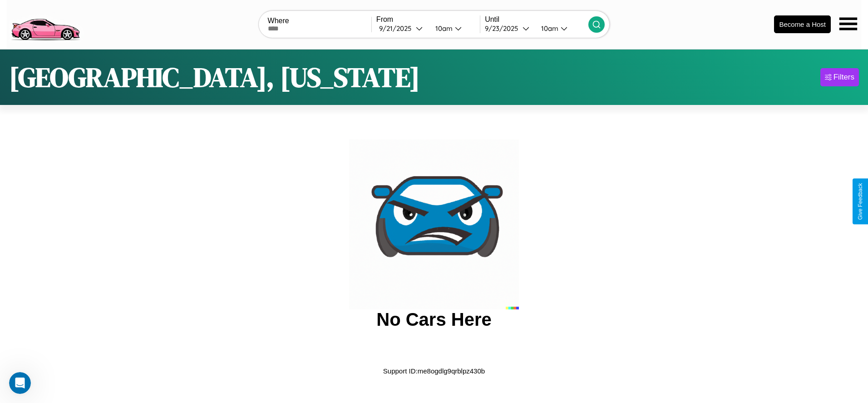 The height and width of the screenshot is (403, 868). Describe the element at coordinates (844, 77) in the screenshot. I see `div: Filters` at that location.